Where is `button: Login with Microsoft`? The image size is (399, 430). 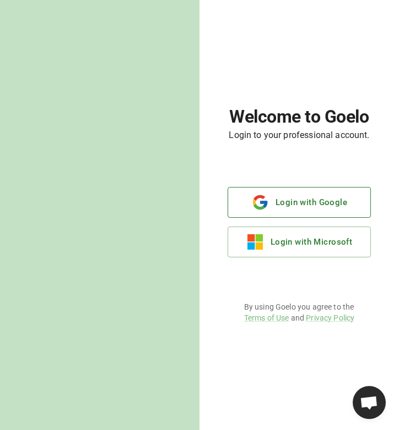
button: Login with Microsoft is located at coordinates (299, 242).